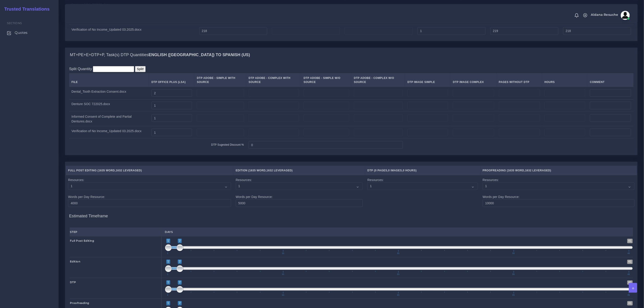 This screenshot has height=308, width=644. What do you see at coordinates (473, 80) in the screenshot?
I see `th: DTP Image Complex` at bounding box center [473, 80].